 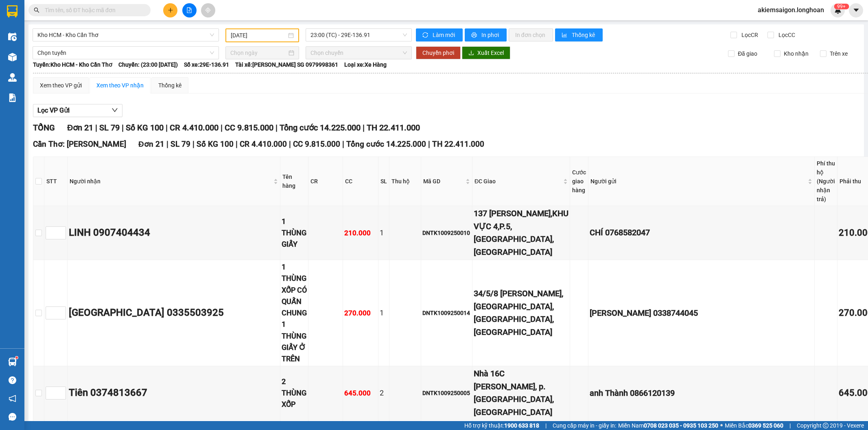 What do you see at coordinates (115, 110) in the screenshot?
I see `span: down` at bounding box center [115, 110].